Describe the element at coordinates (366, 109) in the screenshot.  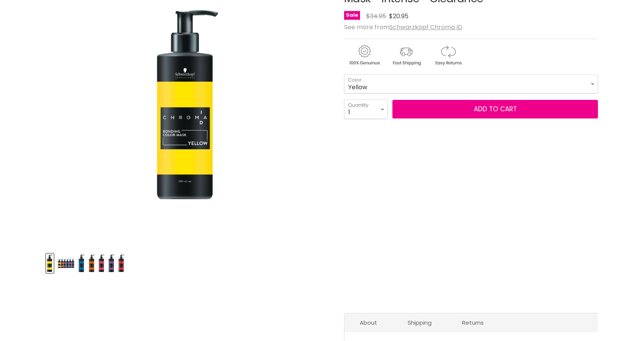
I see `select: Quantity` at that location.